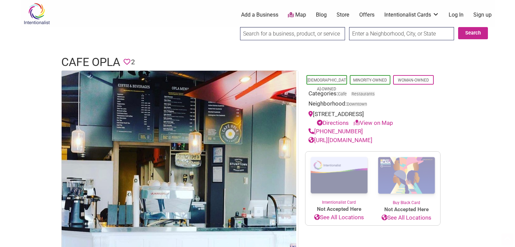 The height and width of the screenshot is (247, 515). What do you see at coordinates (133, 62) in the screenshot?
I see `span: 2` at bounding box center [133, 62].